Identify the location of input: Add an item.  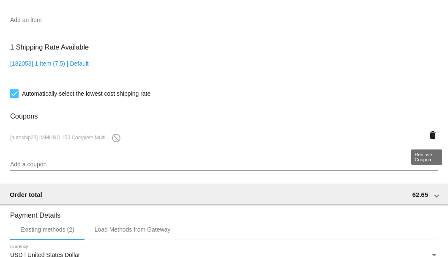
(224, 20).